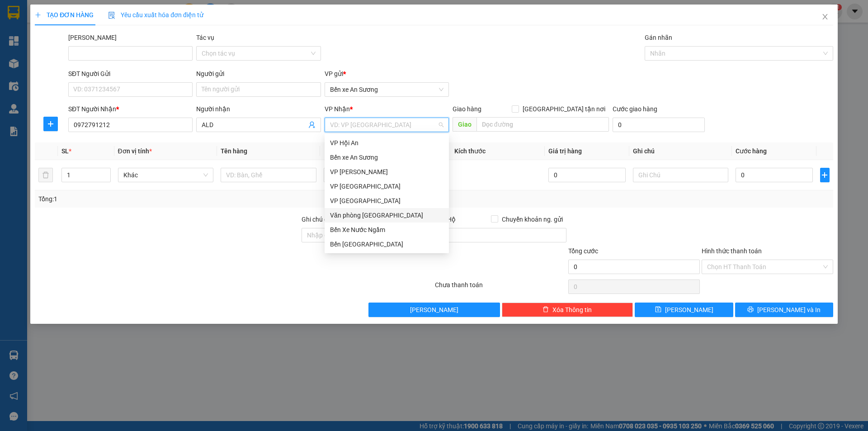  Describe the element at coordinates (387, 215) in the screenshot. I see `div: Văn phòng Đà Nẵng` at that location.